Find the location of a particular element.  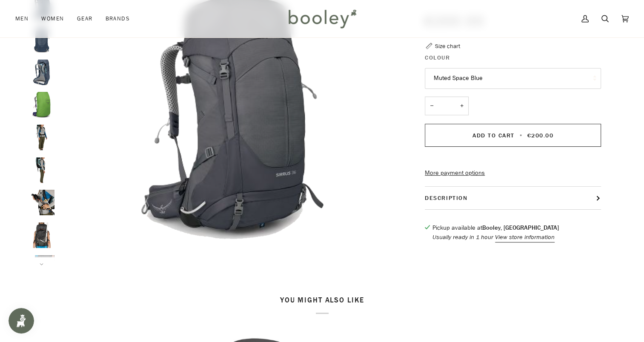

span: Add to Cart is located at coordinates (494, 135).